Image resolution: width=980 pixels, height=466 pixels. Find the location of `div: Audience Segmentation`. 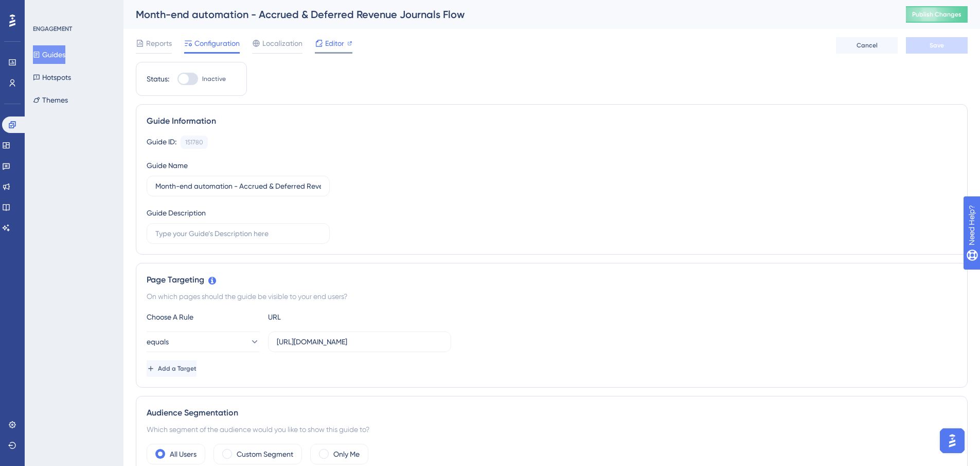

div: Audience Segmentation is located at coordinates (552, 413).